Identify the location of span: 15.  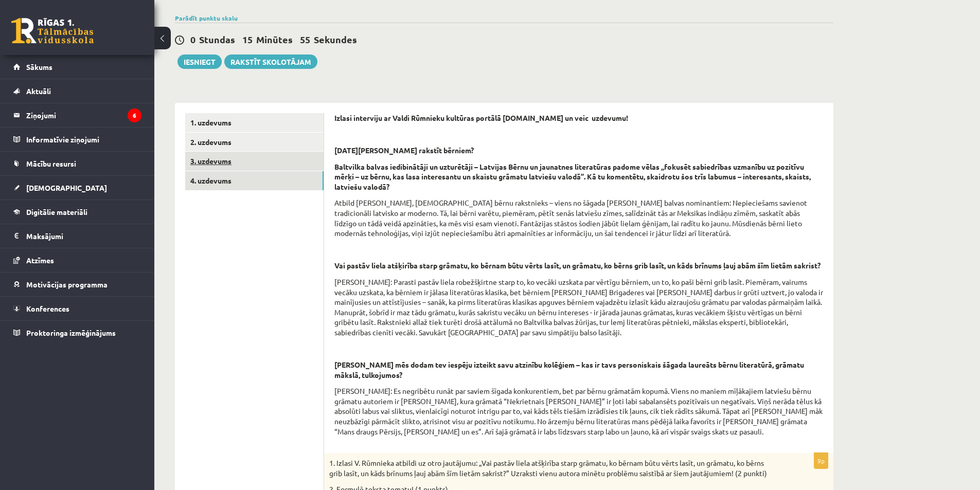
(247, 39).